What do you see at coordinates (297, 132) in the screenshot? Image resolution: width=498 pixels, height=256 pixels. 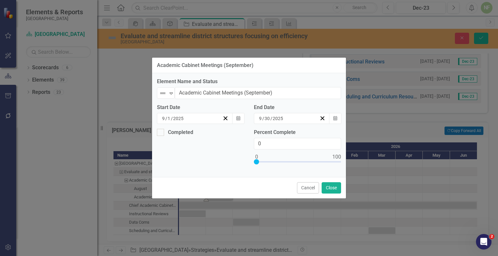 I see `label: Percent Complete` at bounding box center [297, 132].